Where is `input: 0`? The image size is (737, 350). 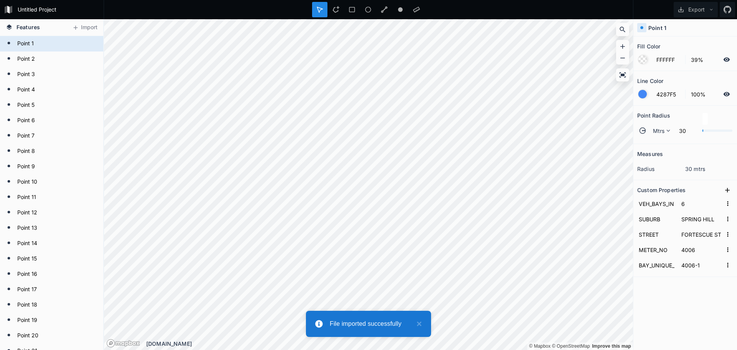 input: 0 is located at coordinates (687, 131).